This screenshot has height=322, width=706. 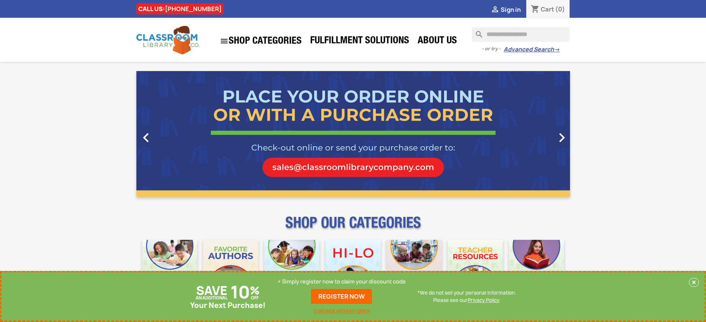 What do you see at coordinates (521, 34) in the screenshot?
I see `input: Search` at bounding box center [521, 34].